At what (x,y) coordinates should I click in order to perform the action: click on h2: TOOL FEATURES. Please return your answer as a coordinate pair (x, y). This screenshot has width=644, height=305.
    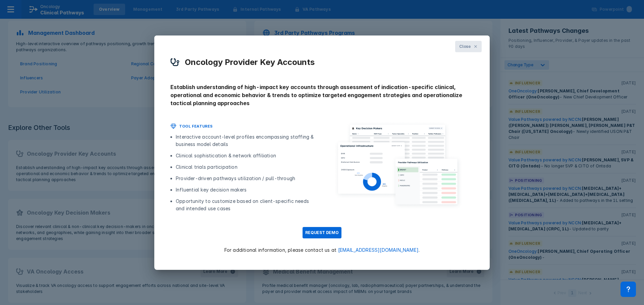
    Looking at the image, I should click on (196, 126).